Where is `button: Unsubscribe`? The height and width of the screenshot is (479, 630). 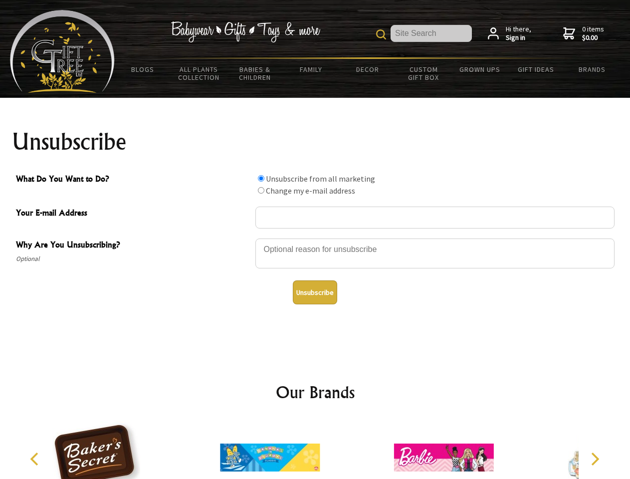 button: Unsubscribe is located at coordinates (315, 292).